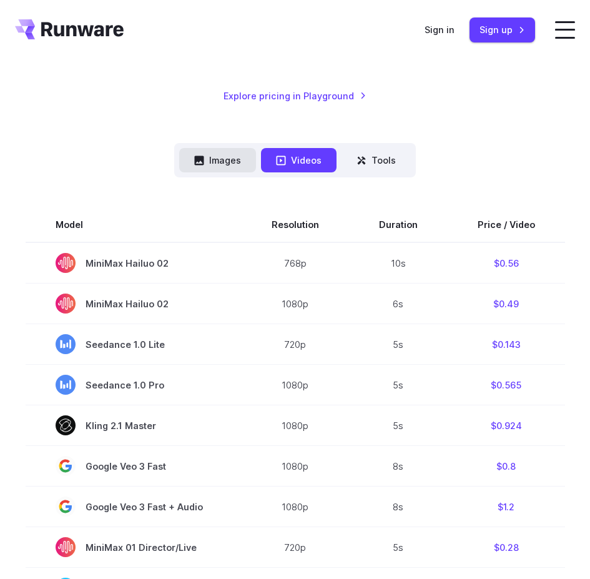 This screenshot has width=590, height=579. I want to click on a: Sign in, so click(440, 29).